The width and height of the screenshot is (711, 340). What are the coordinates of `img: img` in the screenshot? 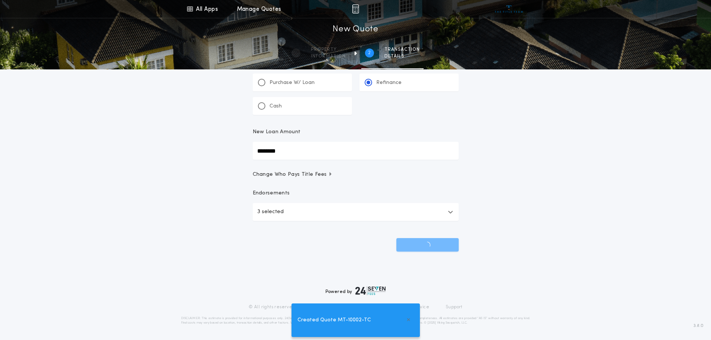 It's located at (356, 9).